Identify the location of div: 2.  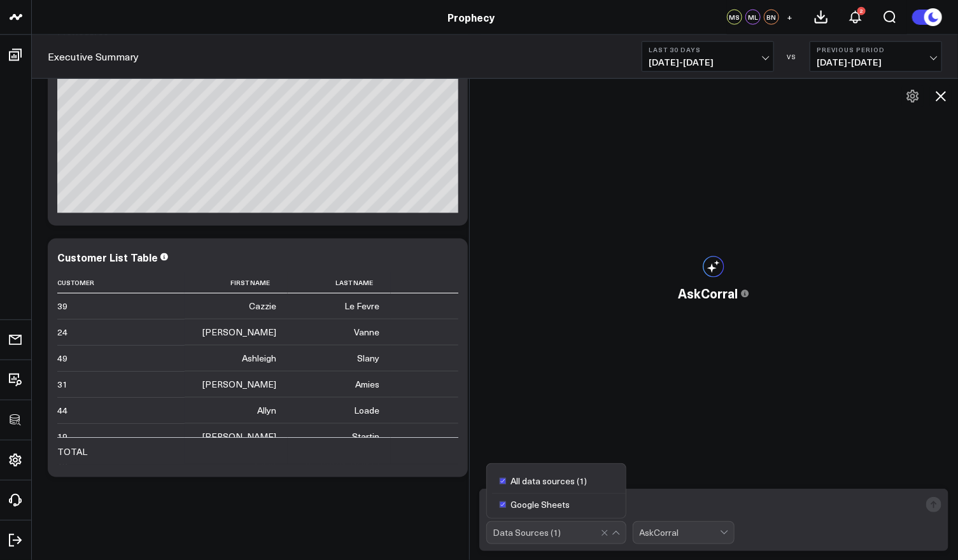
(861, 11).